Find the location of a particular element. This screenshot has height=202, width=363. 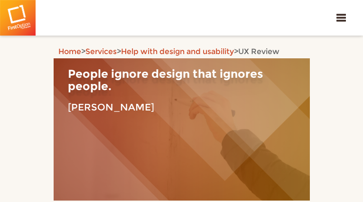

span: Home is located at coordinates (70, 51).